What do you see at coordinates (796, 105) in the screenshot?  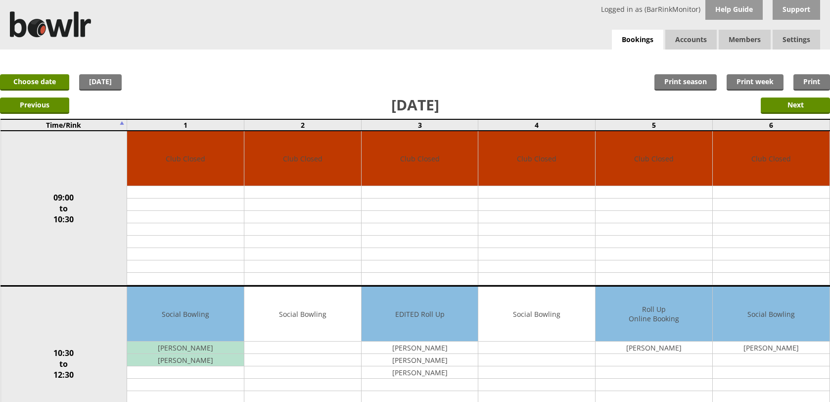 I see `input: Next` at bounding box center [796, 105].